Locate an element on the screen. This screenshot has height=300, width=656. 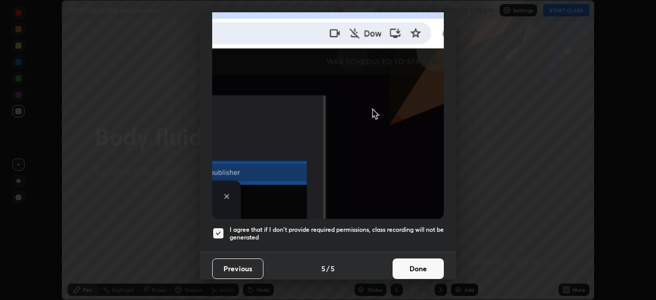
button: Done is located at coordinates (418, 268).